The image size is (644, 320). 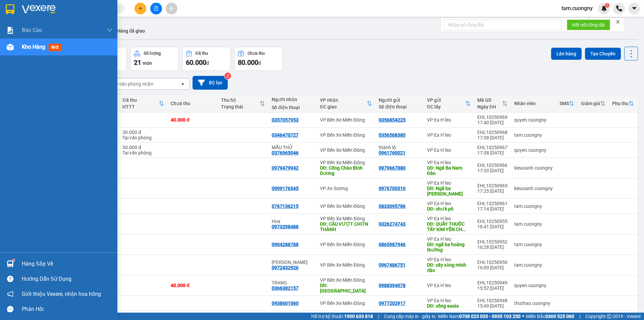 I want to click on button: Lên hàng, so click(x=566, y=53).